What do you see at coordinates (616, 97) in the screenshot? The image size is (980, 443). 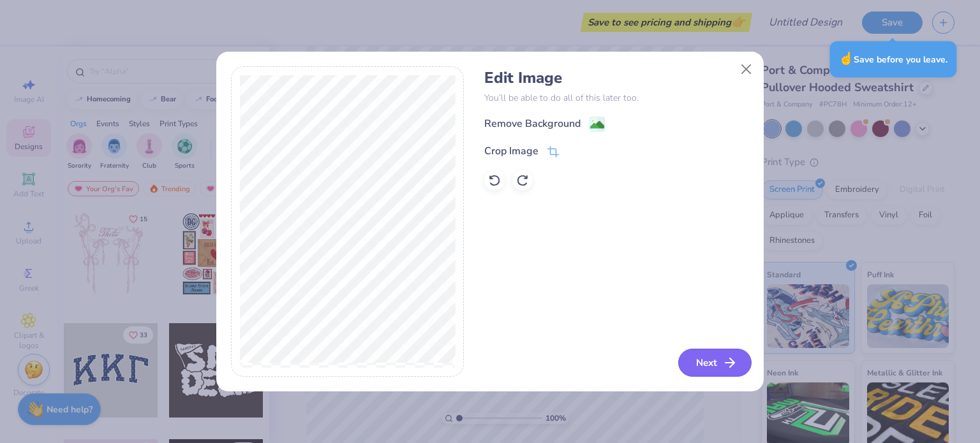 I see `p: You’ll be able to do all of this later too.` at bounding box center [616, 97].